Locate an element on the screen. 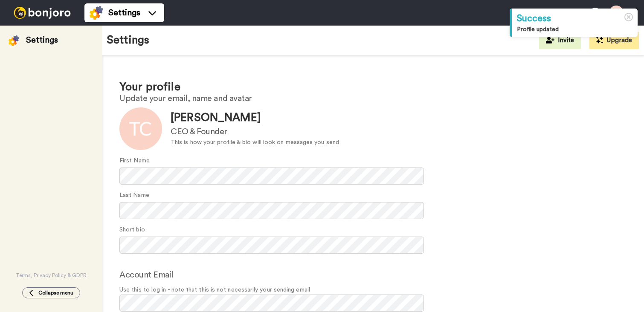  div: Profile updated is located at coordinates (575, 29).